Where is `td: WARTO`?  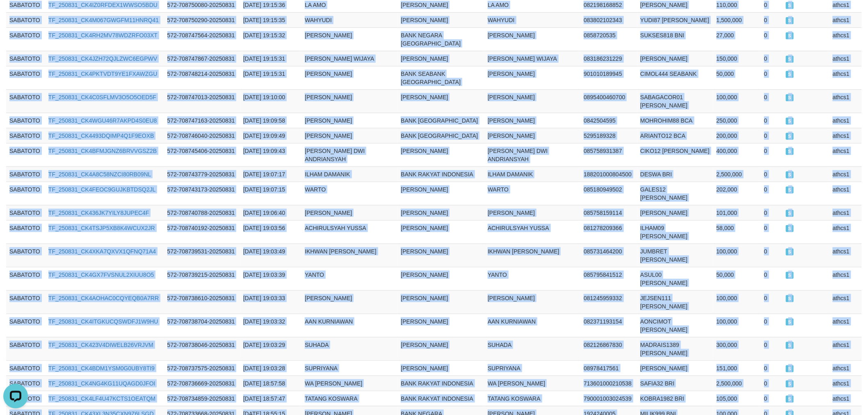 td: WARTO is located at coordinates (533, 193).